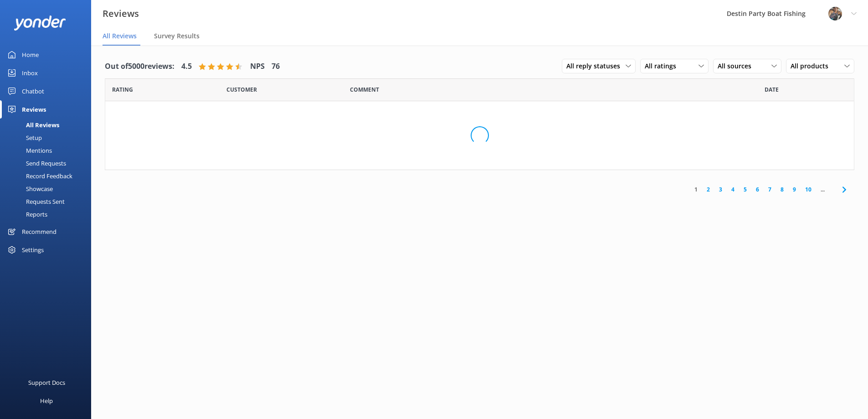  I want to click on a: Send Requests, so click(49, 163).